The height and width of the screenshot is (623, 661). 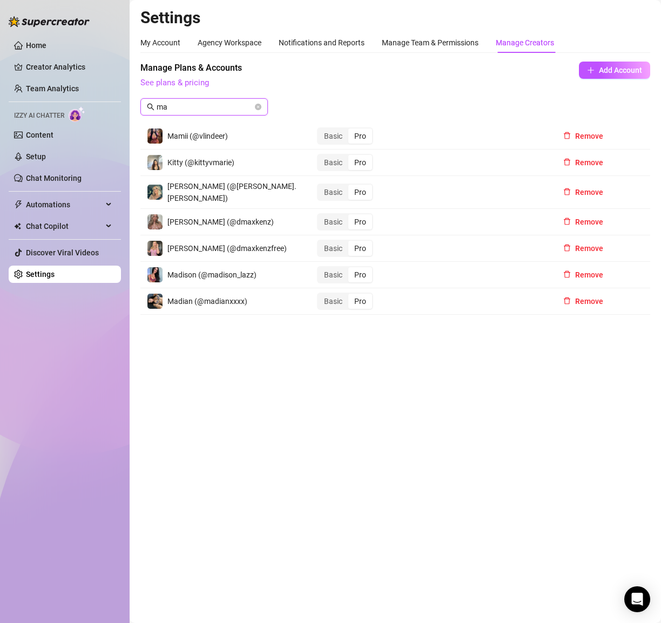 What do you see at coordinates (40, 274) in the screenshot?
I see `a: Settings` at bounding box center [40, 274].